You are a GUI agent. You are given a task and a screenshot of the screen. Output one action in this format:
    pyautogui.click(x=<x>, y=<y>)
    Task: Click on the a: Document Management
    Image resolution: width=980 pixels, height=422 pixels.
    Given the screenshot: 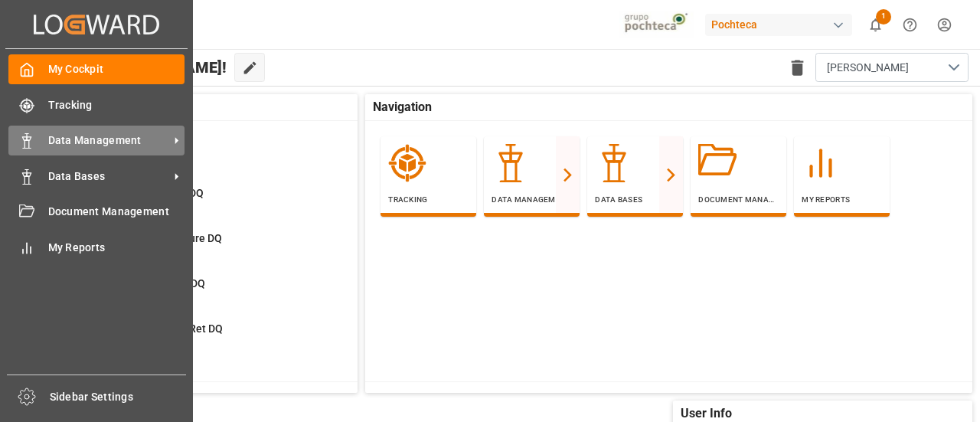 What is the action you would take?
    pyautogui.click(x=96, y=211)
    